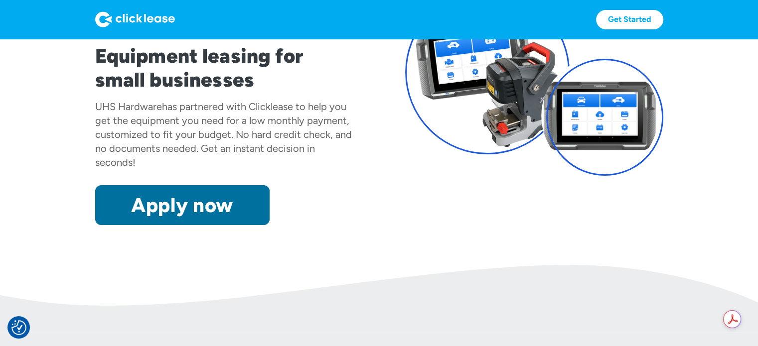 The width and height of the screenshot is (758, 346). What do you see at coordinates (182, 205) in the screenshot?
I see `a: Apply now` at bounding box center [182, 205].